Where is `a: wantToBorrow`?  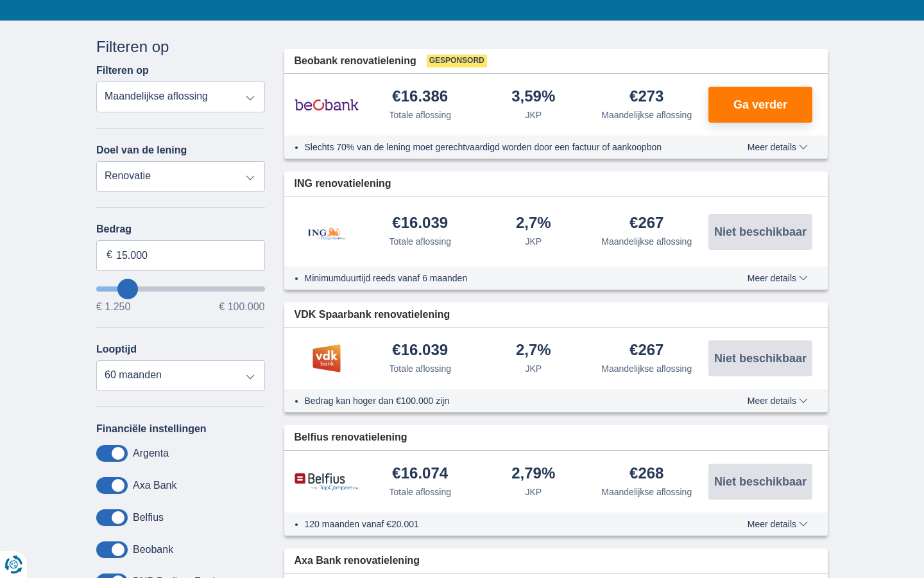
a: wantToBorrow is located at coordinates (180, 289).